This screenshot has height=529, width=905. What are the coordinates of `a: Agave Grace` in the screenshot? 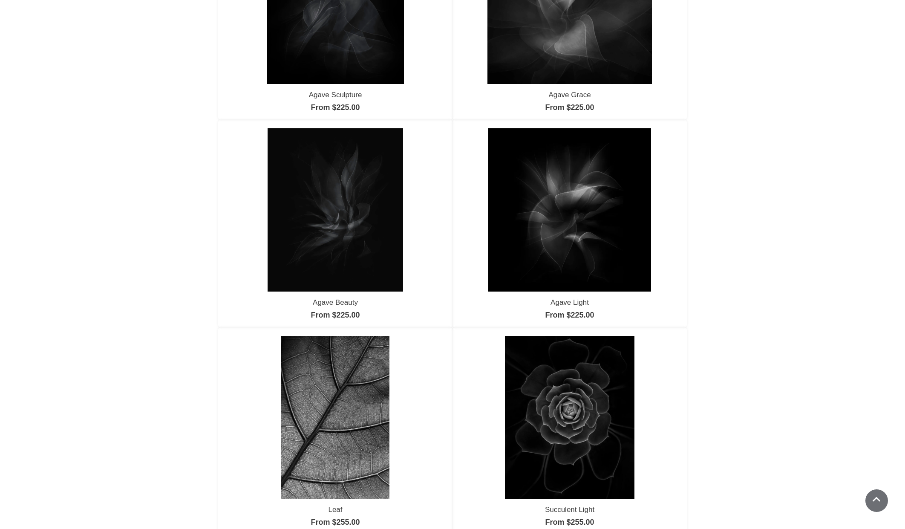 It's located at (569, 95).